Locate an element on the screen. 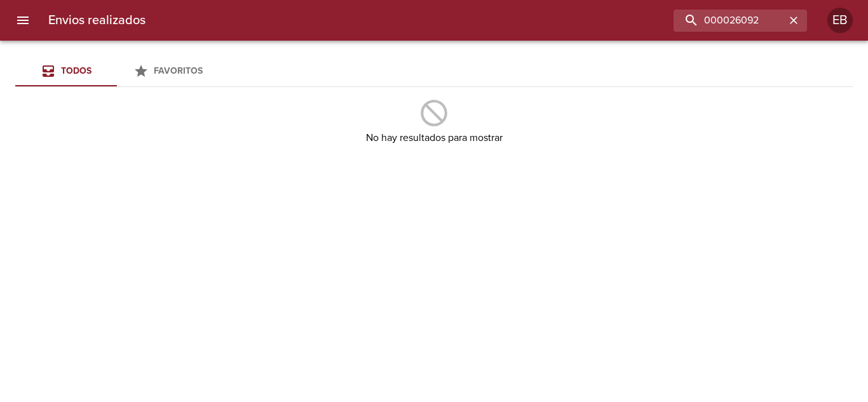 This screenshot has height=402, width=868. div: Abrir información de usuario is located at coordinates (840, 20).